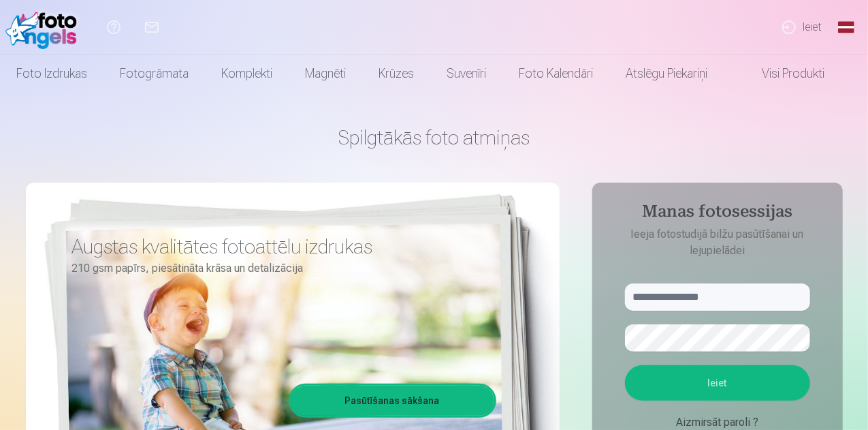 This screenshot has height=430, width=868. What do you see at coordinates (467, 74) in the screenshot?
I see `a: Suvenīri` at bounding box center [467, 74].